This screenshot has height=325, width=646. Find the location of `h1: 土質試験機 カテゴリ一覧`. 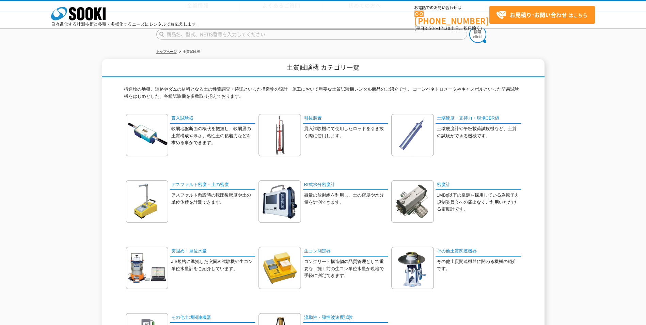

h1: 土質試験機 カテゴリ一覧 is located at coordinates (323, 68).